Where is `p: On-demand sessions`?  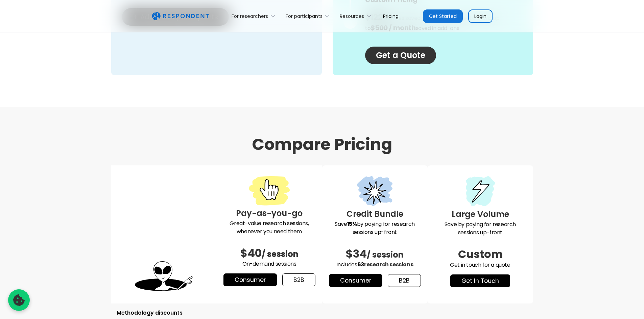
p: On-demand sessions is located at coordinates (269, 264).